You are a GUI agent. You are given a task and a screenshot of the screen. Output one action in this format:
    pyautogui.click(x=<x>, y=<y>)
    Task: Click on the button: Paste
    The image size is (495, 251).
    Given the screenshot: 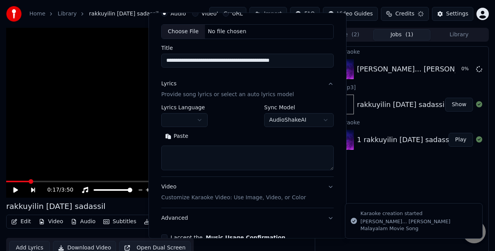 What is the action you would take?
    pyautogui.click(x=177, y=137)
    